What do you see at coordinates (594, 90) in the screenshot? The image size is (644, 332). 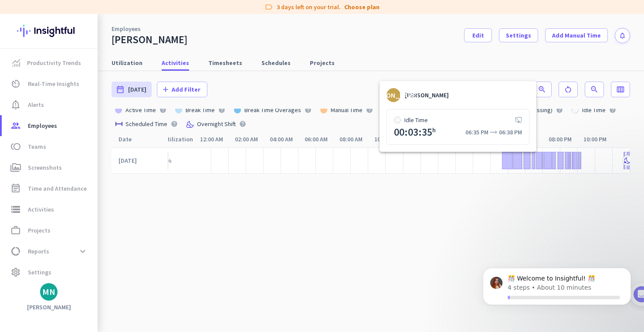 I see `i: zoom_out` at bounding box center [594, 90].